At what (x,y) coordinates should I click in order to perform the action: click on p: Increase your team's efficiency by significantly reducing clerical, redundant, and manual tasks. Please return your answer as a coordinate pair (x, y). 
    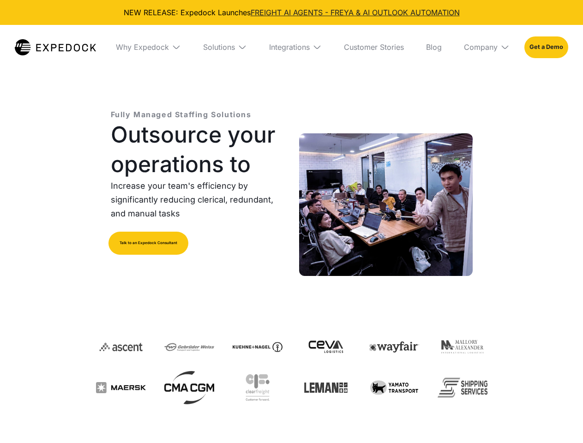
    Looking at the image, I should click on (197, 200).